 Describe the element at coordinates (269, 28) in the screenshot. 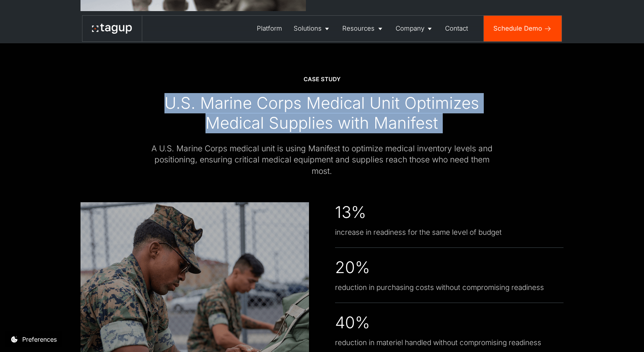

I see `a: Platform` at that location.